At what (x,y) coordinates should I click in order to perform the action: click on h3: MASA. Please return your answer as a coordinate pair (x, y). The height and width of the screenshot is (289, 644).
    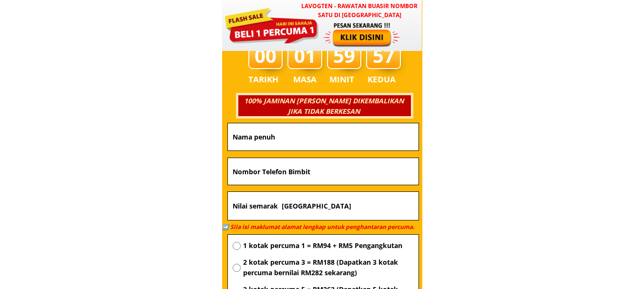
    Looking at the image, I should click on (305, 80).